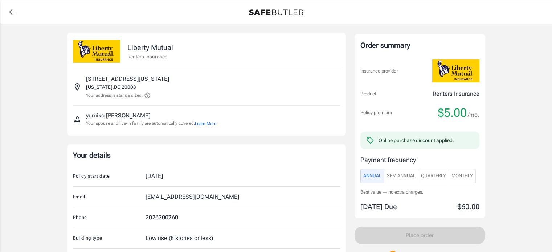 The width and height of the screenshot is (552, 252). I want to click on svg: Insured address, so click(77, 87).